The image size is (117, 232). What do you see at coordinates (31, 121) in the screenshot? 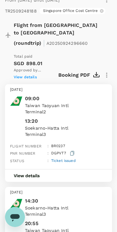
I see `p: 13:20` at bounding box center [31, 121].